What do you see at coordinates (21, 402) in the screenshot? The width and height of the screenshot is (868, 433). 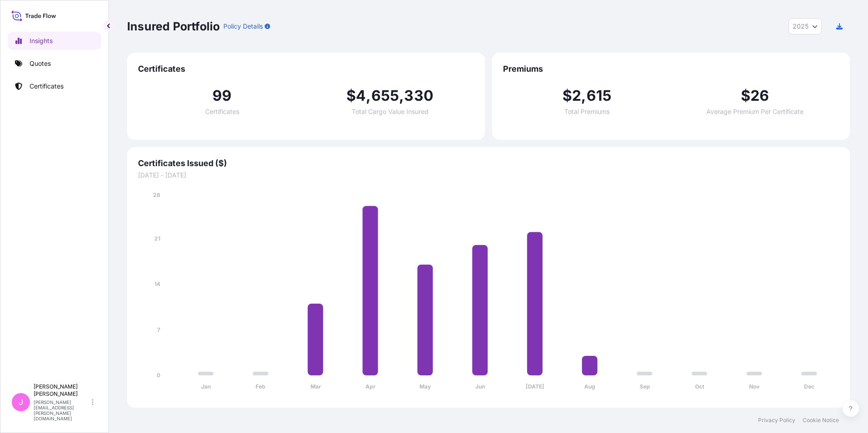 I see `span: J` at bounding box center [21, 402].